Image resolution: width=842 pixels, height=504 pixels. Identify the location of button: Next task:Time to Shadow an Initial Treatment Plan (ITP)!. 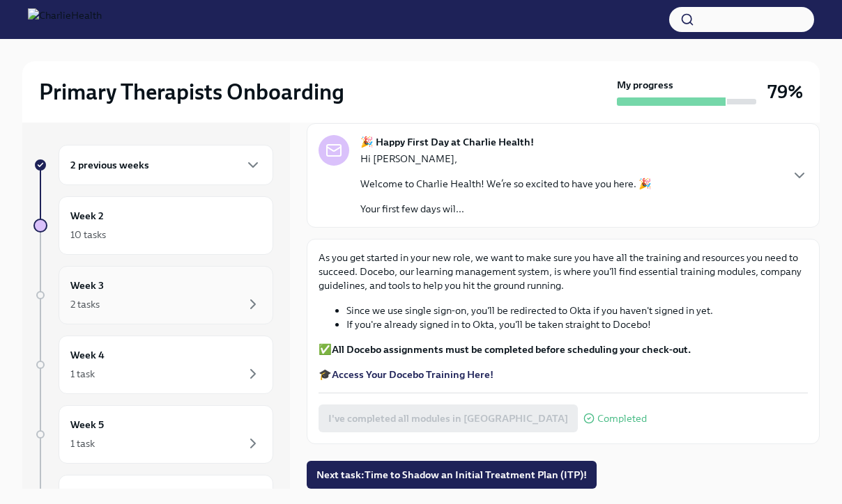
(451, 475).